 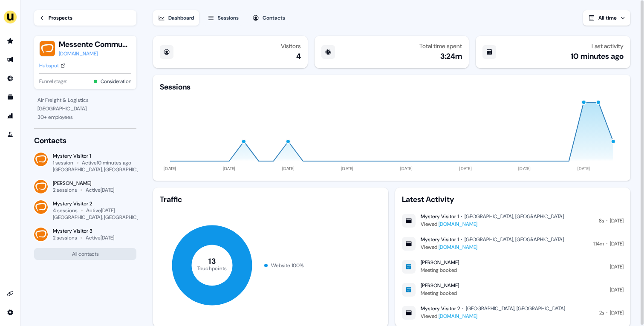 What do you see at coordinates (291, 46) in the screenshot?
I see `div: Visitors` at bounding box center [291, 46].